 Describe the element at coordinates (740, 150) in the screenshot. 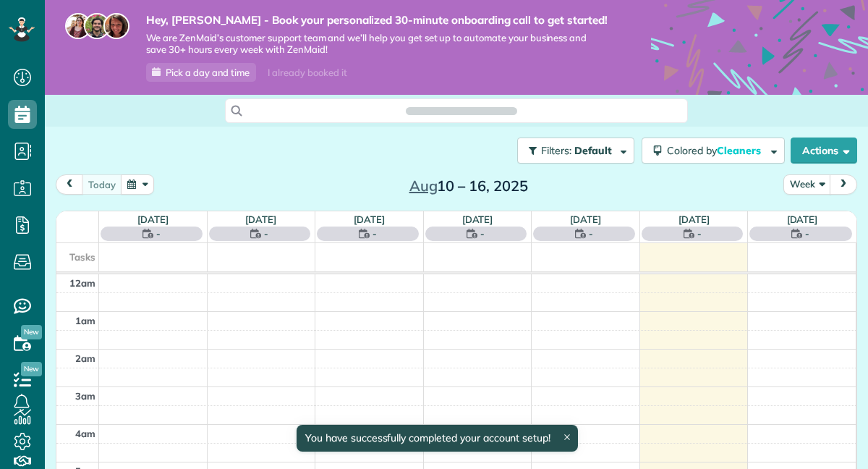

I see `span: Cleaners` at that location.